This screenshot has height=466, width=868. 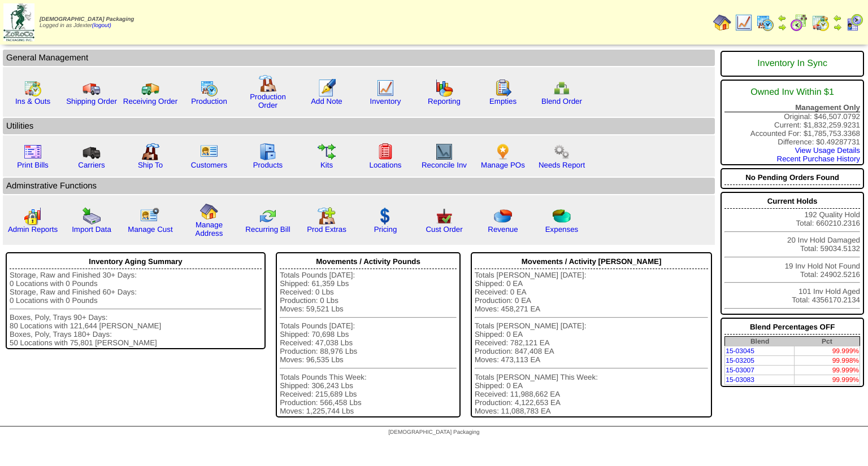 What do you see at coordinates (792, 328) in the screenshot?
I see `div: Blend Percentages OFF` at bounding box center [792, 328].